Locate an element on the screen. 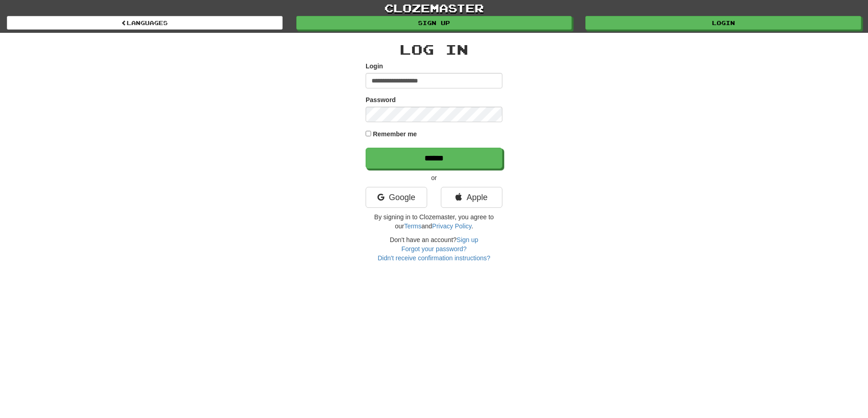 Image resolution: width=868 pixels, height=418 pixels. label: Login is located at coordinates (374, 66).